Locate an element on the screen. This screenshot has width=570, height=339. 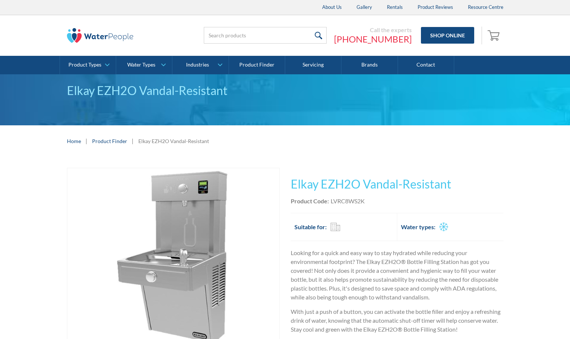
a: Industries is located at coordinates (200, 65).